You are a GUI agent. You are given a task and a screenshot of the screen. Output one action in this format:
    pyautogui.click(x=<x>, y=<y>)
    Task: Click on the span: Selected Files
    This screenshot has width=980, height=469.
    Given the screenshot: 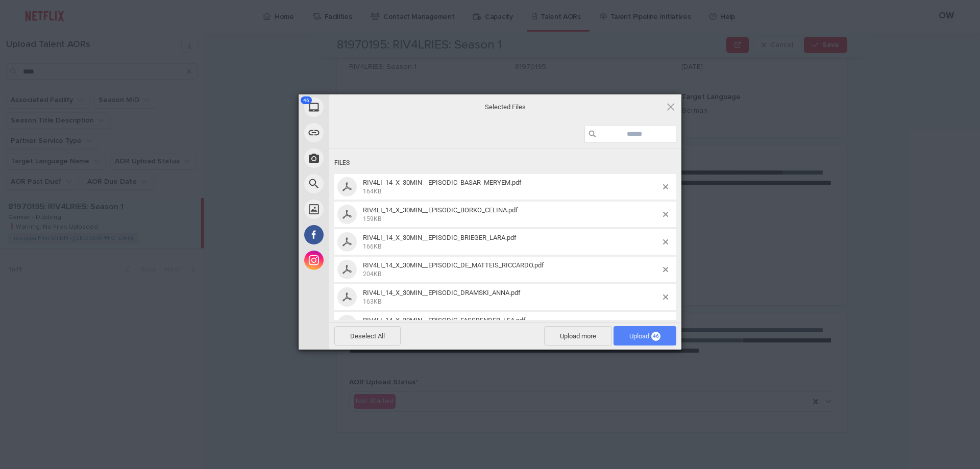 What is the action you would take?
    pyautogui.click(x=505, y=107)
    